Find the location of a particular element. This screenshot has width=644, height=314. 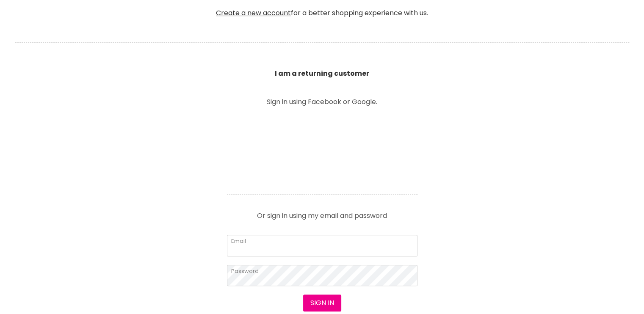

b: I am a returning customer is located at coordinates (322, 73).